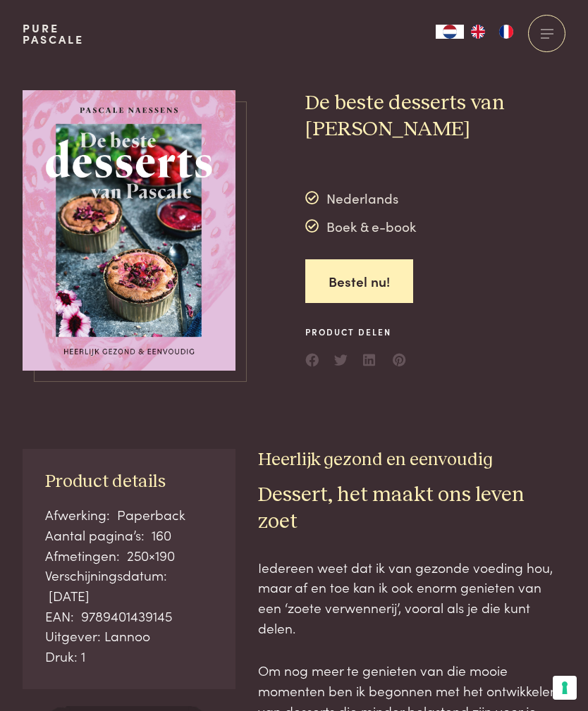 This screenshot has height=711, width=588. What do you see at coordinates (411, 598) in the screenshot?
I see `p: Iedereen weet dat ik van gezonde voeding hou, maar af en toe kan ik ook enorm genieten van een ‘z...` at bounding box center [411, 598].